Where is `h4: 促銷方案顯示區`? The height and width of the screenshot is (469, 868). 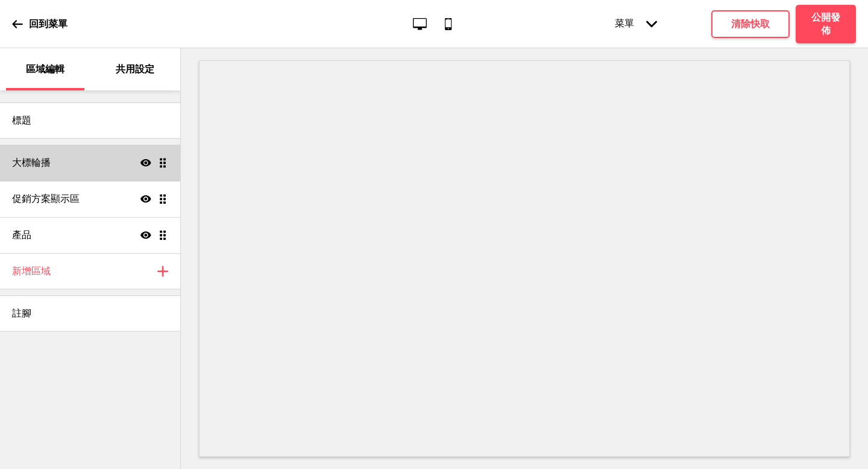
h4: 促銷方案顯示區 is located at coordinates (46, 199).